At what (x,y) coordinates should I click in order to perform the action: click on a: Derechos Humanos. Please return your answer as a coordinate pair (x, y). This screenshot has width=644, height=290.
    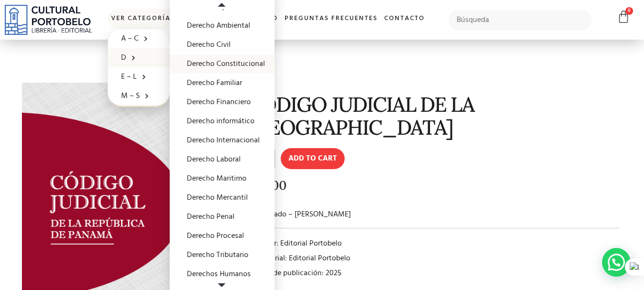
    Looking at the image, I should click on (222, 274).